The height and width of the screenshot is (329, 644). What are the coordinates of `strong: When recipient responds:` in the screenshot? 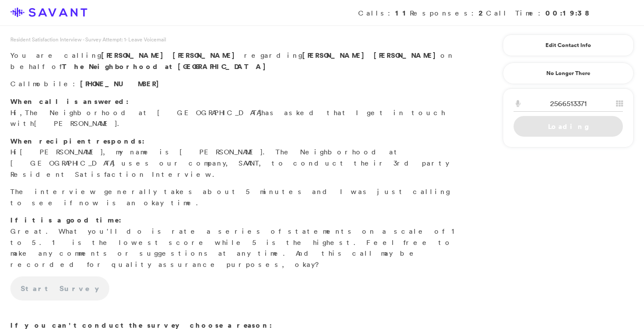 It's located at (78, 141).